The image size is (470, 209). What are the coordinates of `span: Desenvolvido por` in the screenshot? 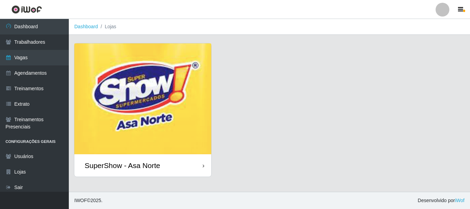 It's located at (441, 200).